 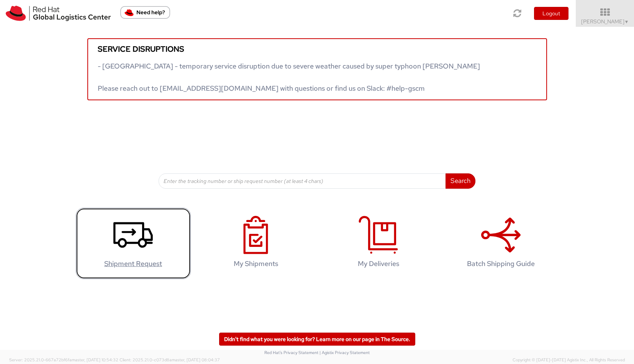 I want to click on a: | Agistix Privacy Statement, so click(x=345, y=353).